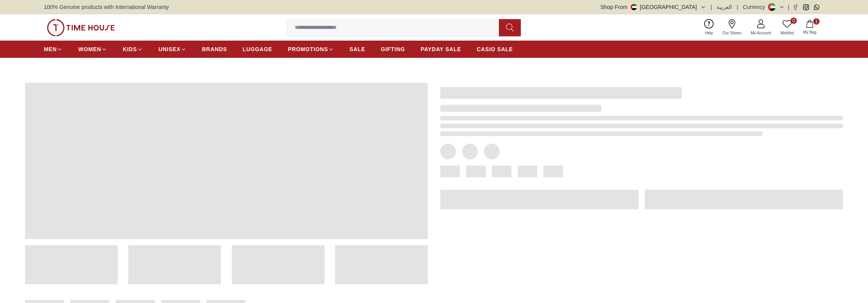  I want to click on img: United Arab Emirates, so click(634, 7).